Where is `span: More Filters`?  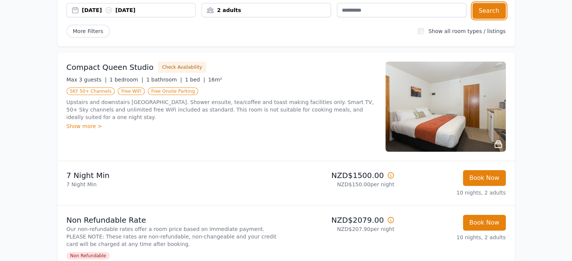 span: More Filters is located at coordinates (88, 31).